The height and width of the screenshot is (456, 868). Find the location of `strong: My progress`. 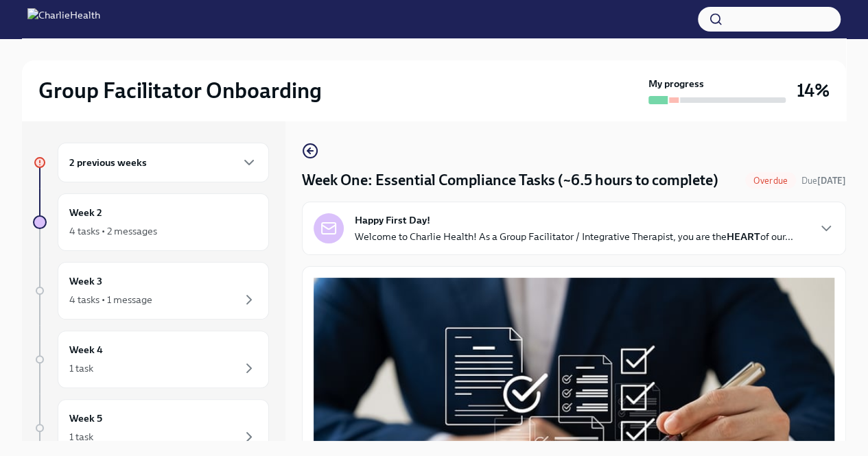

strong: My progress is located at coordinates (676, 83).